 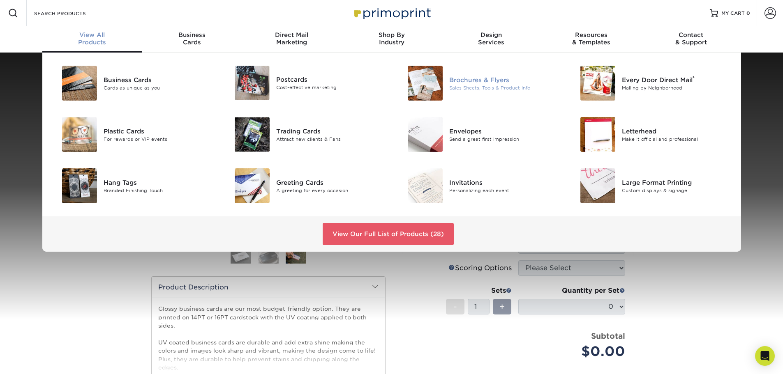 I want to click on img: Brochures & Flyers, so click(x=425, y=83).